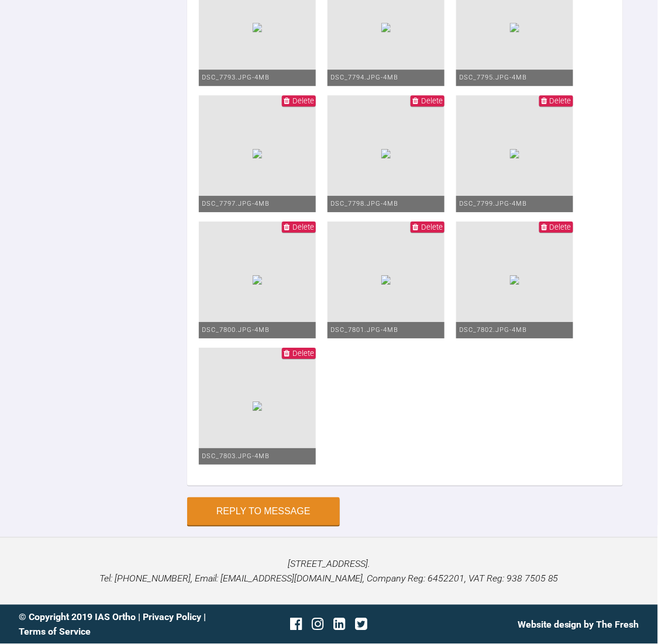  What do you see at coordinates (257, 280) in the screenshot?
I see `img: df3aa36d-39df-49ba-92db-37cfc56f02a4` at bounding box center [257, 280].